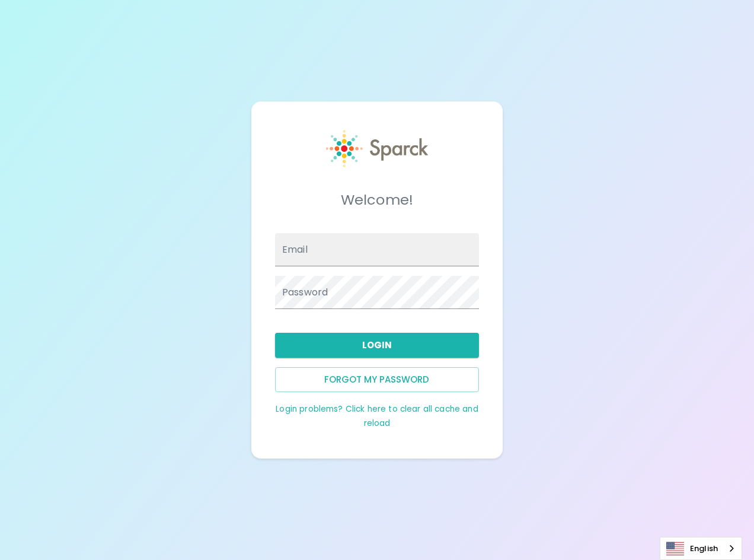  What do you see at coordinates (700, 547) in the screenshot?
I see `div: Language` at bounding box center [700, 547].